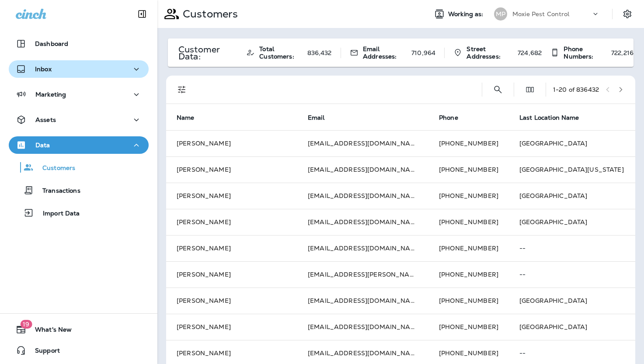 The height and width of the screenshot is (364, 644). I want to click on p: Dashboard, so click(51, 43).